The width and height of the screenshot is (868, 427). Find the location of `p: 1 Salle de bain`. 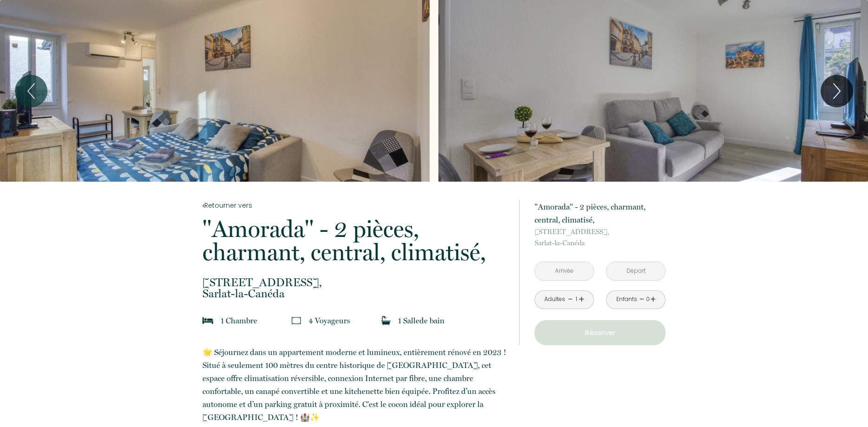

p: 1 Salle de bain is located at coordinates (421, 321).